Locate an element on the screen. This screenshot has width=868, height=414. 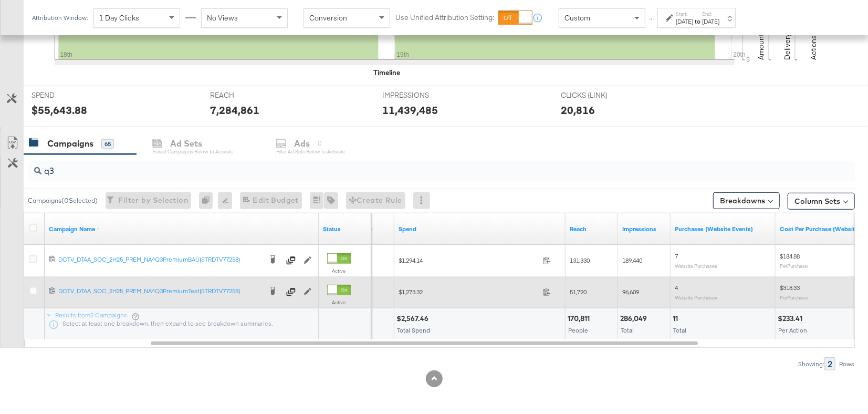
span: 7 is located at coordinates (676, 256).